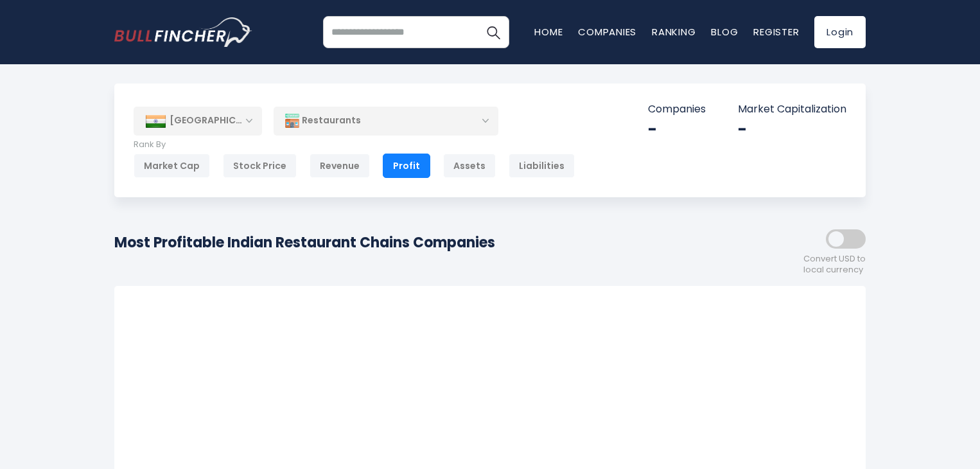 The height and width of the screenshot is (469, 980). What do you see at coordinates (354, 145) in the screenshot?
I see `p: Rank By` at bounding box center [354, 145].